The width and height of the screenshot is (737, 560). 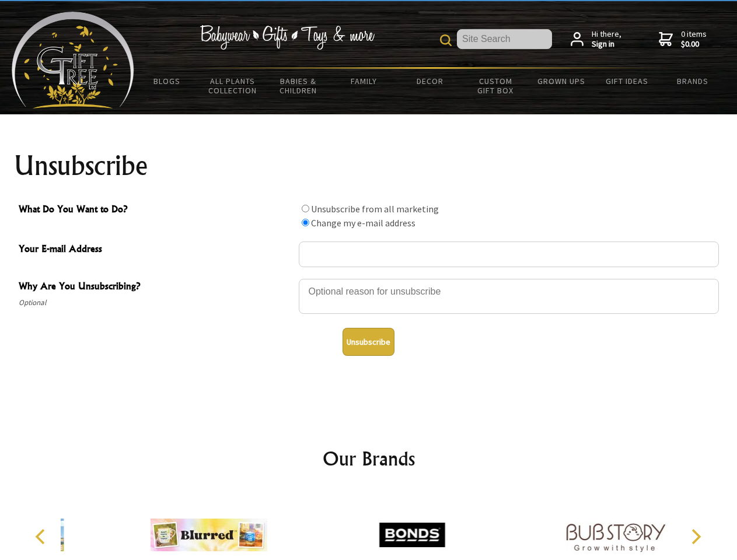 What do you see at coordinates (694, 39) in the screenshot?
I see `span: 0 items` at bounding box center [694, 39].